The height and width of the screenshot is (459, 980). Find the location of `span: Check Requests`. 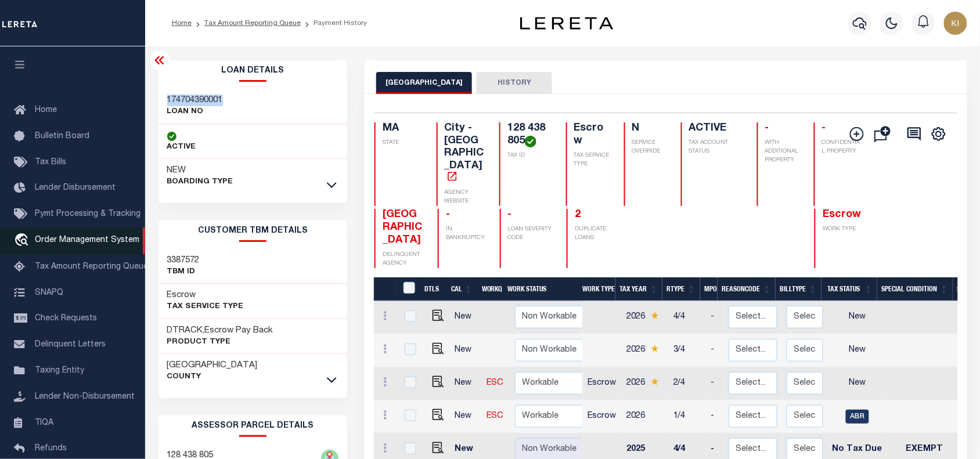

span: Check Requests is located at coordinates (66, 319).